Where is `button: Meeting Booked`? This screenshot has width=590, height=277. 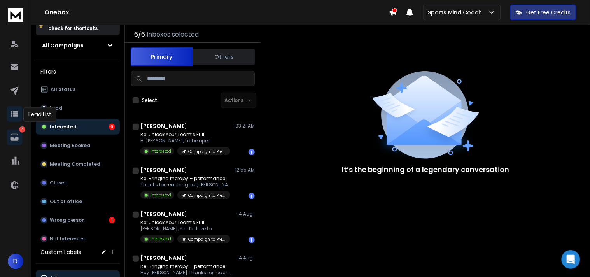 button: Meeting Booked is located at coordinates (78, 145).